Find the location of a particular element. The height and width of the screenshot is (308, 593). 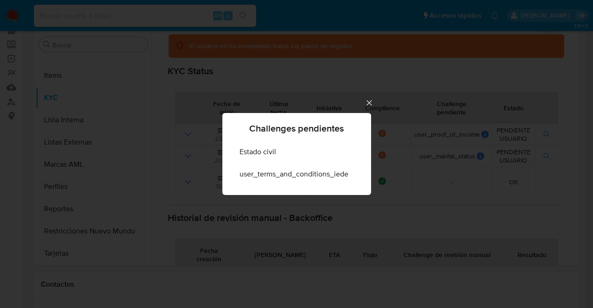

span: Challenges pendientes is located at coordinates (297, 128).